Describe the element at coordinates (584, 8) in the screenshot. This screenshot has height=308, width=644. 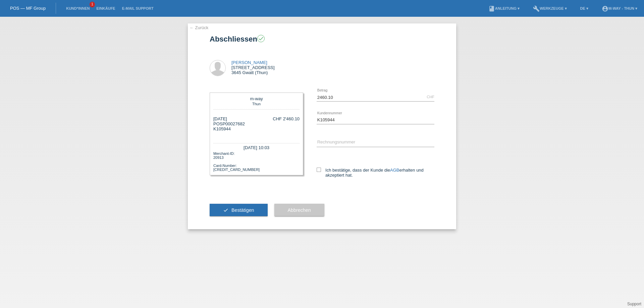
I see `a: DE ▾` at that location.